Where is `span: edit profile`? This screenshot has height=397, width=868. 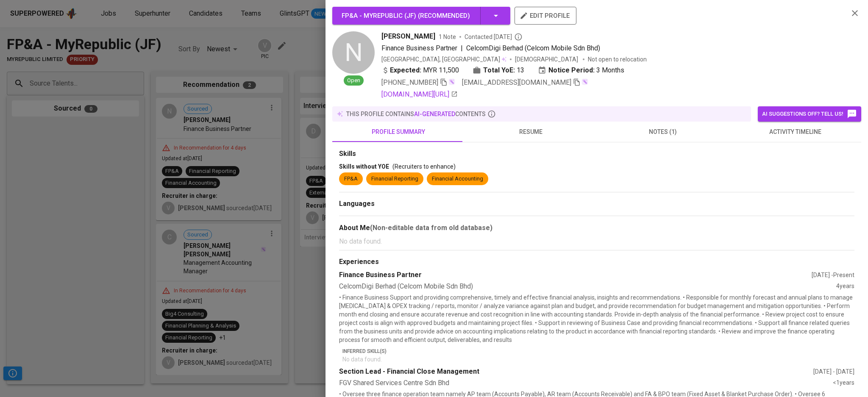
span: edit profile is located at coordinates (545, 16).